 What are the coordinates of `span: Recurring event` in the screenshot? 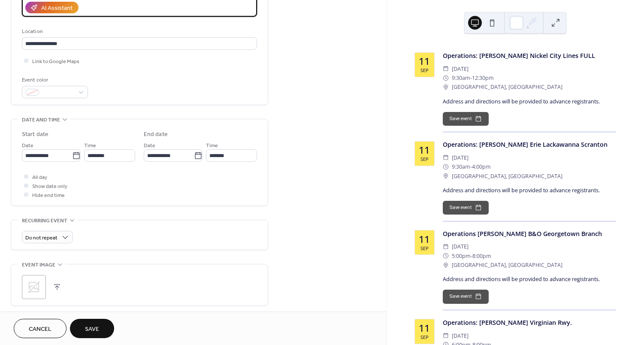 It's located at (44, 221).